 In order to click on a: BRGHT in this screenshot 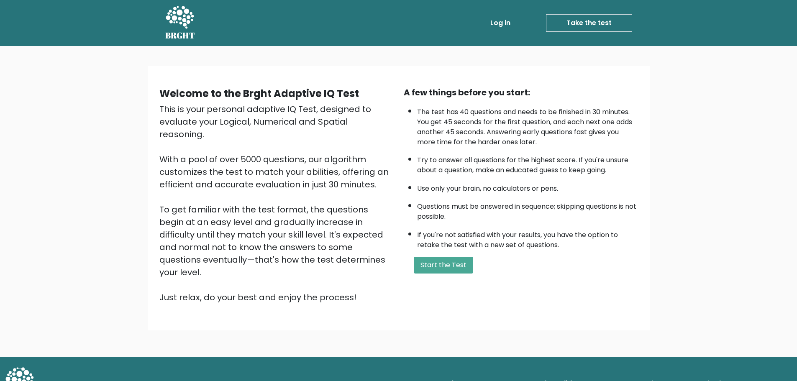, I will do `click(180, 23)`.